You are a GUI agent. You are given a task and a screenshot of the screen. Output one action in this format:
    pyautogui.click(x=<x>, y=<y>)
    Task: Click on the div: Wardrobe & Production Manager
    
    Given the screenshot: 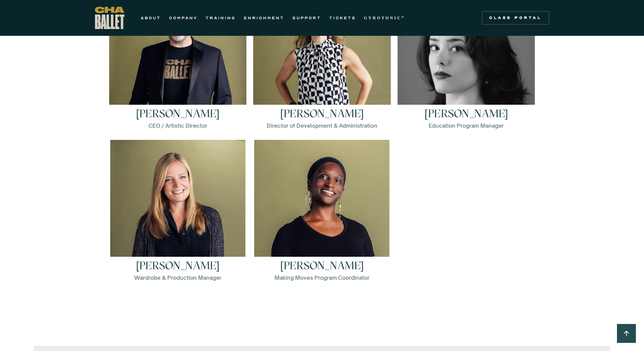 What is the action you would take?
    pyautogui.click(x=178, y=278)
    